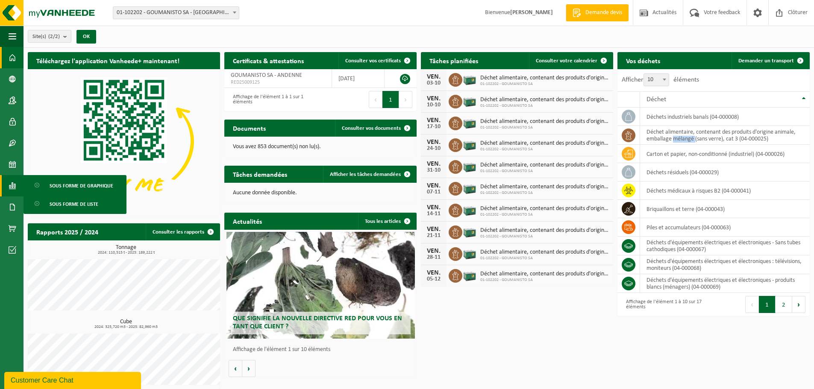 The height and width of the screenshot is (389, 814). I want to click on button: Site(s)(2/2), so click(50, 36).